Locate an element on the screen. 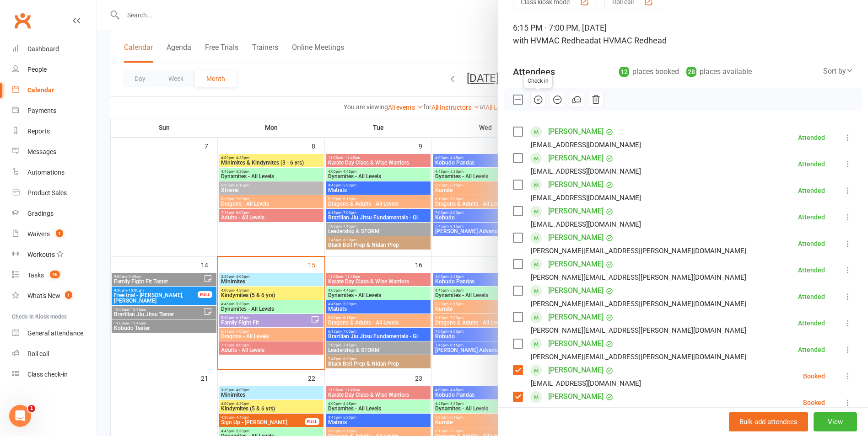  span: 46 is located at coordinates (55, 274).